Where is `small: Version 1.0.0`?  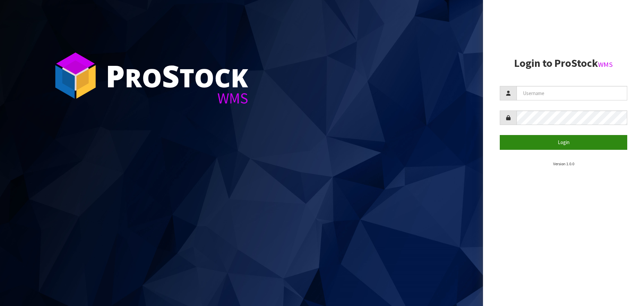
small: Version 1.0.0 is located at coordinates (563, 164).